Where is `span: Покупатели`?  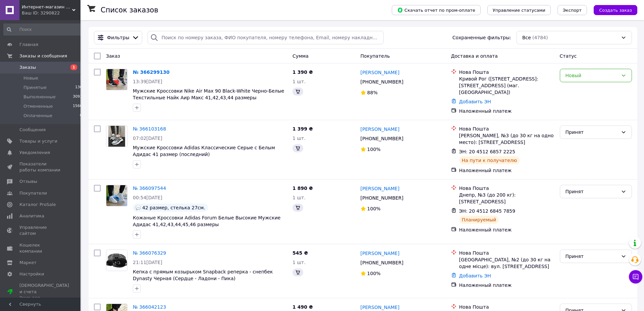
span: Покупатели is located at coordinates (33, 194).